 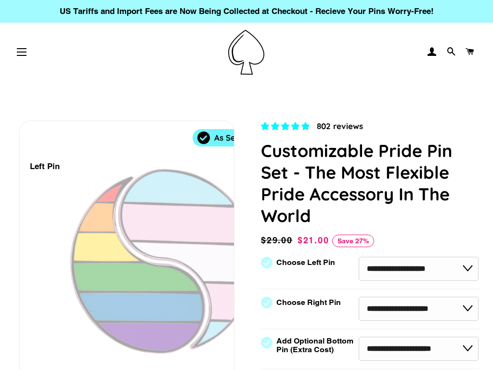 I want to click on label: Choose Left Pin, so click(x=306, y=262).